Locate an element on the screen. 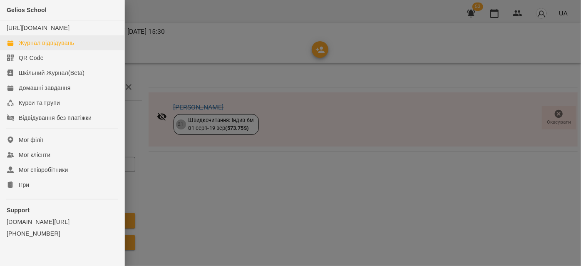 This screenshot has height=266, width=581. span: Gelios School is located at coordinates (27, 10).